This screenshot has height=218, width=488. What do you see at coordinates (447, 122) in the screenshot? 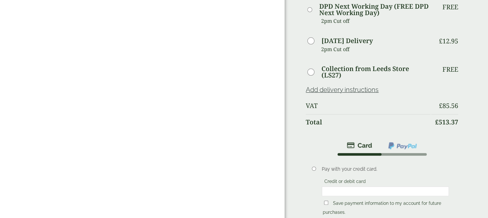
I see `bdi: 513.37` at bounding box center [447, 122].